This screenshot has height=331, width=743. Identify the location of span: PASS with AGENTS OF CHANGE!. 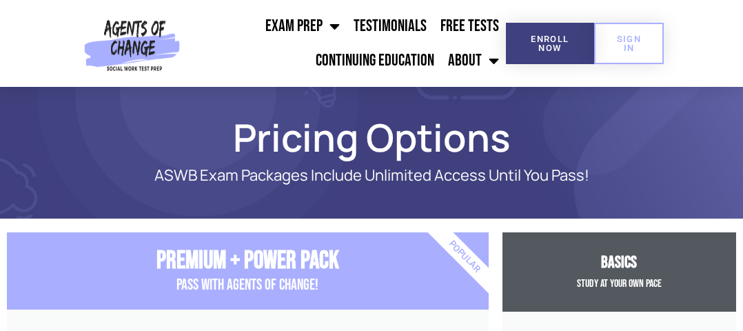
(247, 285).